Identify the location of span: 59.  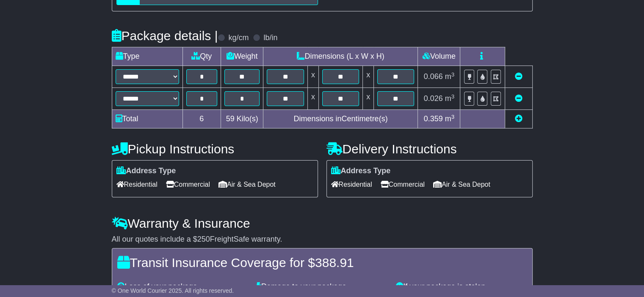
(230, 119).